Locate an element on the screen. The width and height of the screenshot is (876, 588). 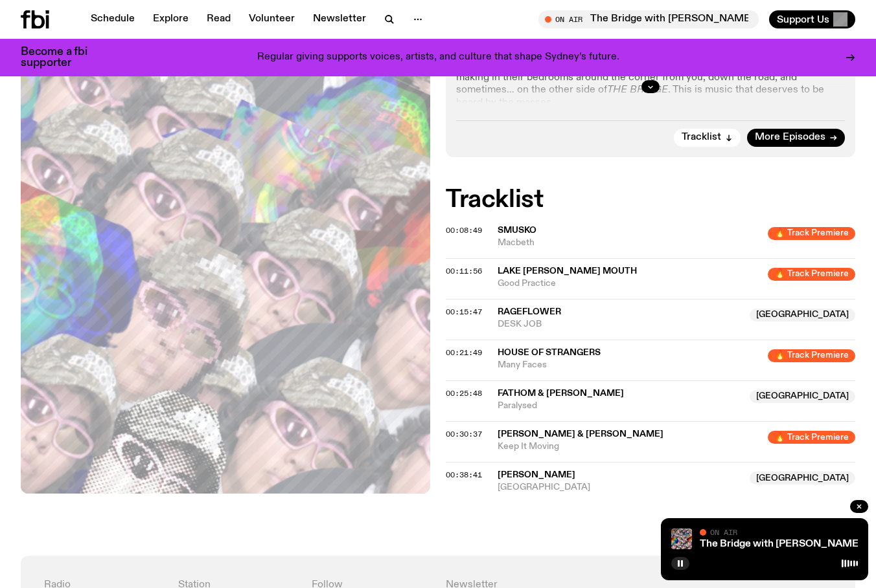
span: 00:21:49 is located at coordinates (464, 353).